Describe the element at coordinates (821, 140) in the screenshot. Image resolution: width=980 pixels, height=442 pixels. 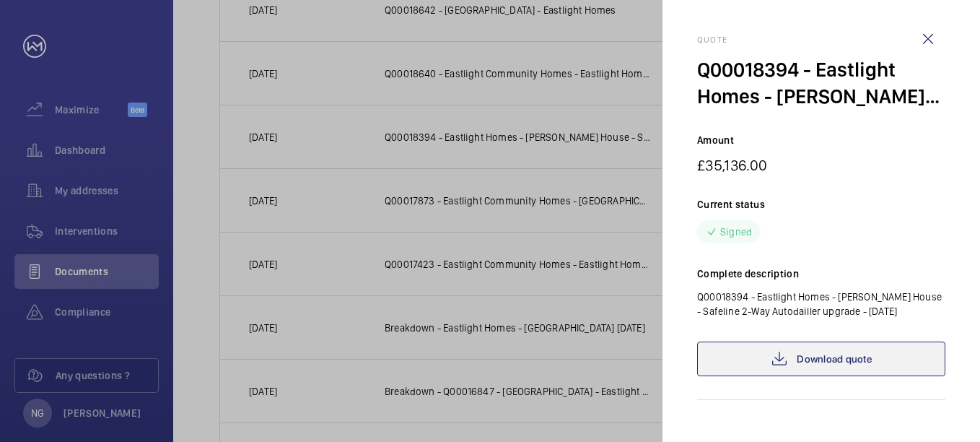
I see `p: Amount` at that location.